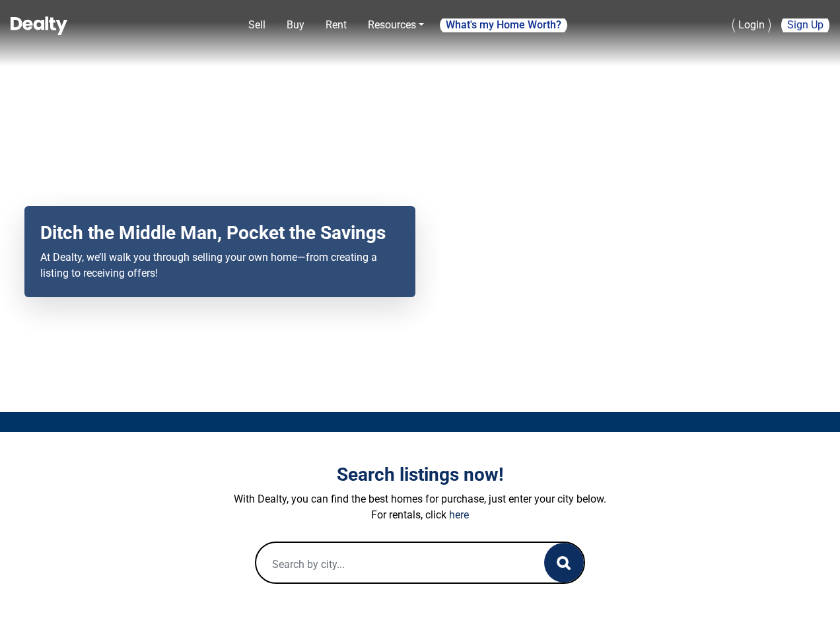  What do you see at coordinates (503, 25) in the screenshot?
I see `a: What's my Home Worth?` at bounding box center [503, 25].